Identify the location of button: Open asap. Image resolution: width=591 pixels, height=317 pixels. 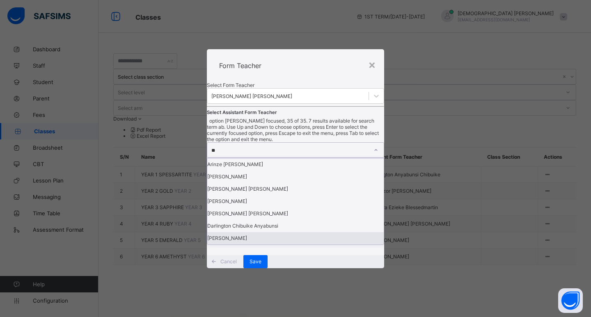
(571, 301).